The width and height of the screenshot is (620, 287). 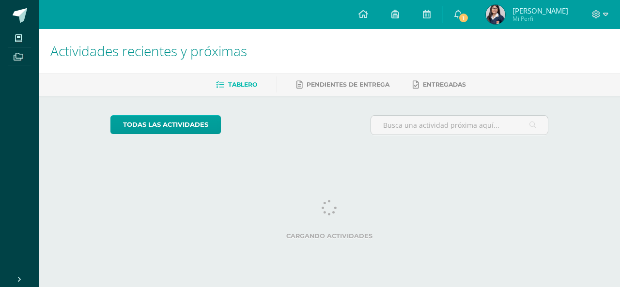 What do you see at coordinates (540, 18) in the screenshot?
I see `span: Mi Perfil` at bounding box center [540, 18].